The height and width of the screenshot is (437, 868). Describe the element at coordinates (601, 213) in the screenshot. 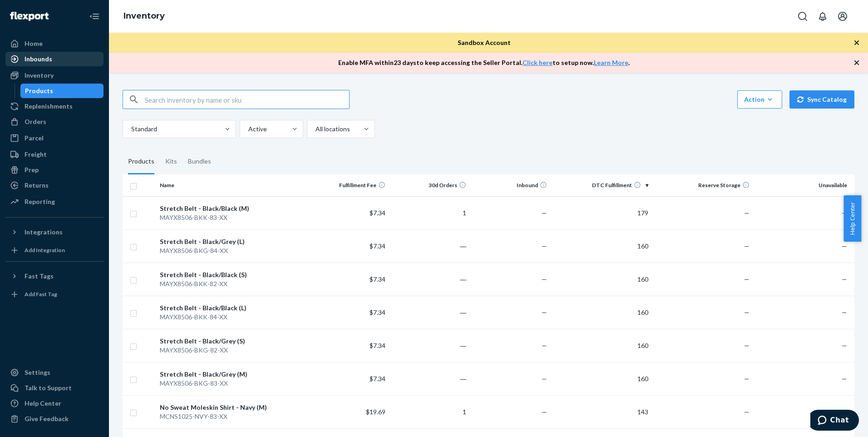

I see `td: 179` at that location.